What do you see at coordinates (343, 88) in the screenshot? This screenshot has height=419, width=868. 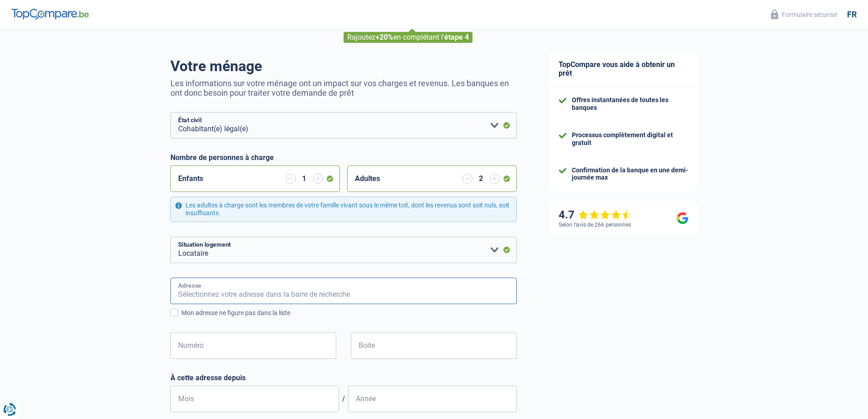 I see `p: Les informations sur votre ménage ont un impact sur vos charges et revenus. Les banques en ont do...` at bounding box center [343, 88].